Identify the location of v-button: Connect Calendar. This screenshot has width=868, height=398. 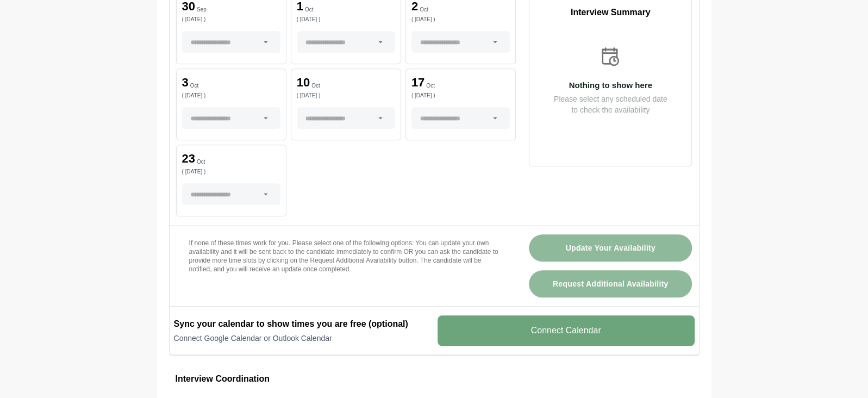
(566, 331).